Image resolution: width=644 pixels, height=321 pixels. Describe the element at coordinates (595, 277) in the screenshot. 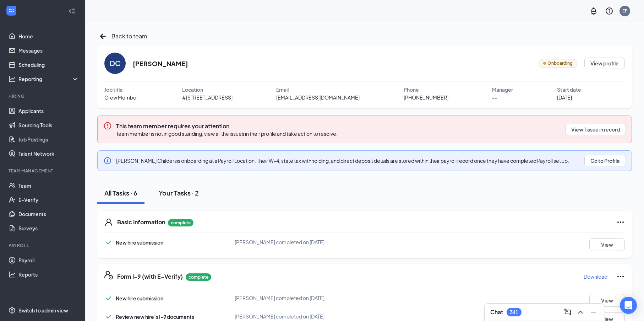

I see `button: Download` at that location.